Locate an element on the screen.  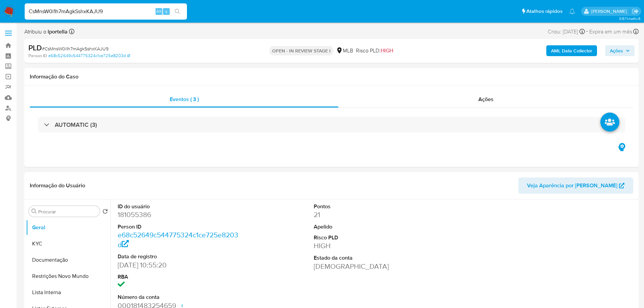
dt: RBA is located at coordinates (180, 277).